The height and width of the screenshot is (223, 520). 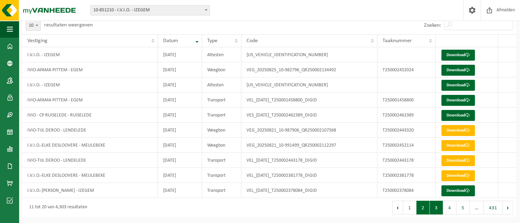 I want to click on button: 431, so click(x=493, y=207).